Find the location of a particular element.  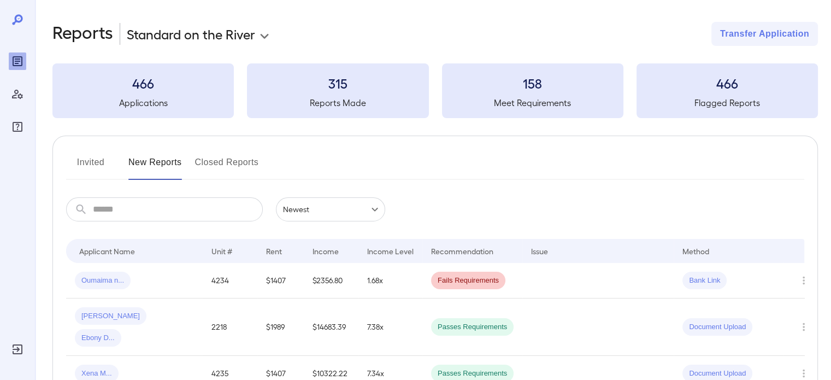

div: Rent is located at coordinates (275, 251).